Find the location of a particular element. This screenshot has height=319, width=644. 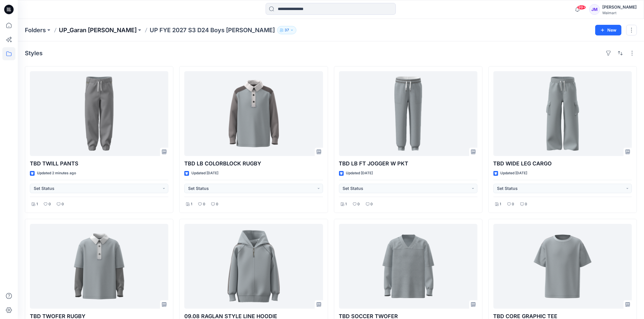

p: TBD TWILL PANTS is located at coordinates (99, 164).